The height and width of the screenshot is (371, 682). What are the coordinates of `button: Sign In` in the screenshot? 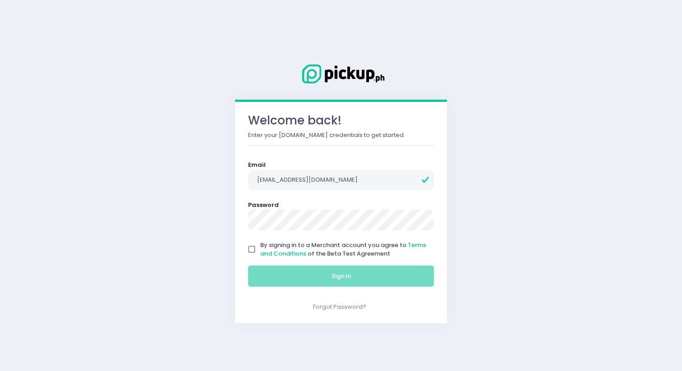 It's located at (341, 276).